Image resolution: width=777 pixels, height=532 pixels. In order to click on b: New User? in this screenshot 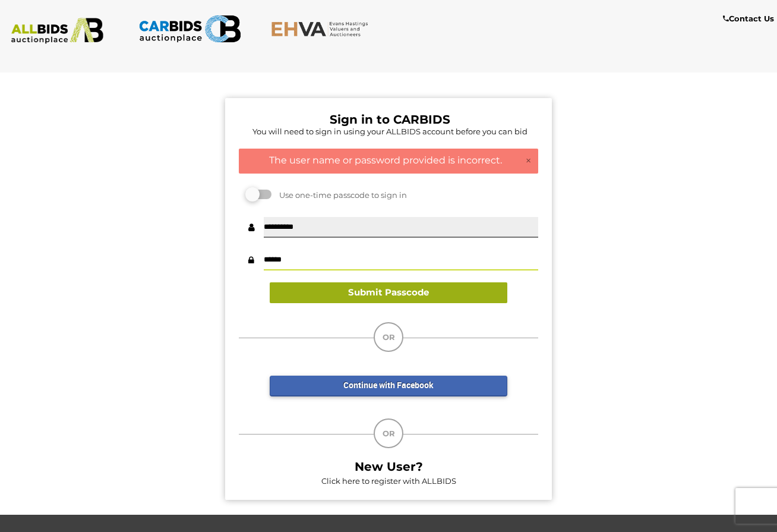, I will do `click(389, 466)`.